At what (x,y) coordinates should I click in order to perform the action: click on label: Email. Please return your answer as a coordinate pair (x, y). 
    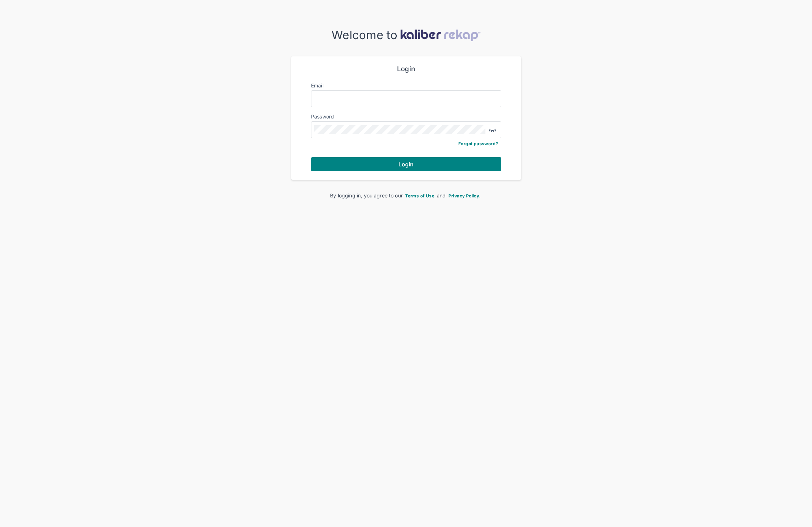
    Looking at the image, I should click on (317, 85).